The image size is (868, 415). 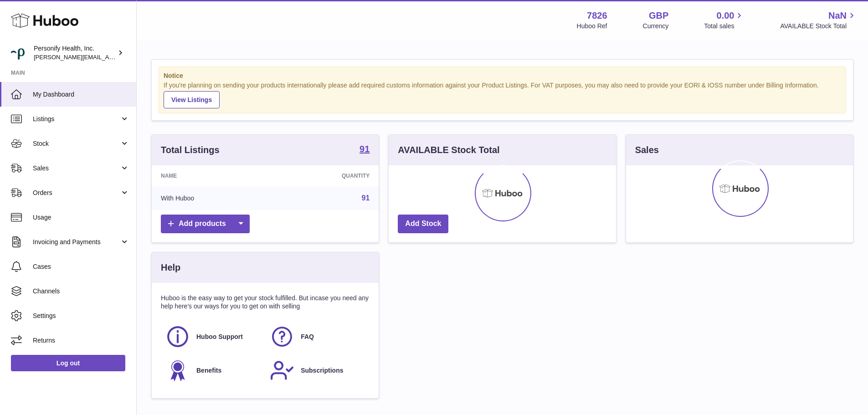 What do you see at coordinates (190, 150) in the screenshot?
I see `h3: Total Listings` at bounding box center [190, 150].